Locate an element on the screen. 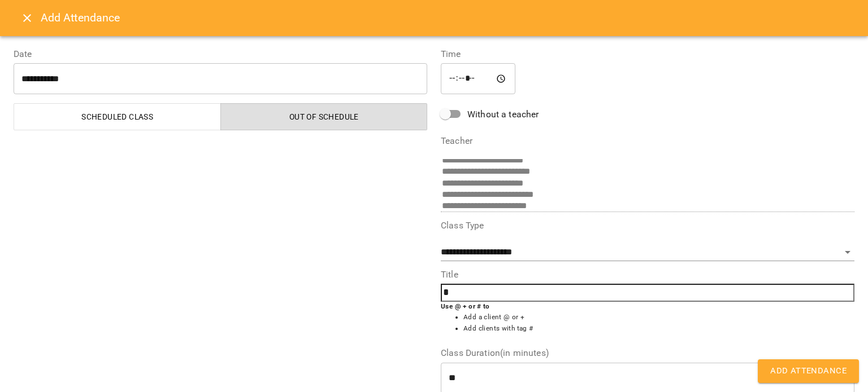 The image size is (868, 392). span: Out of Schedule is located at coordinates (325, 117).